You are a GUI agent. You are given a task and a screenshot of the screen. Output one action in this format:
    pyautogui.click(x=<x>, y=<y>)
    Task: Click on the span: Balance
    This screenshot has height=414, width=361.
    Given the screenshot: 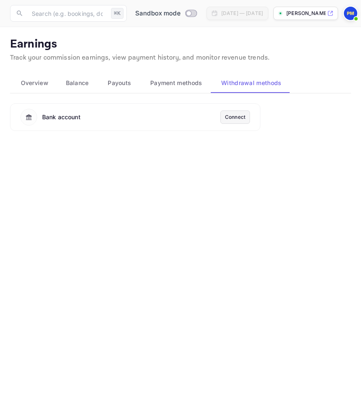 What is the action you would take?
    pyautogui.click(x=77, y=83)
    